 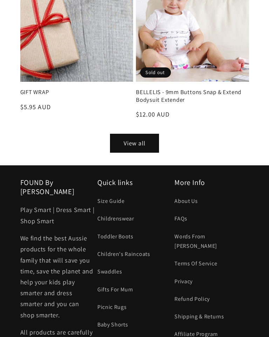 I want to click on a: View all products in the Best Selling Products collection, so click(x=135, y=143).